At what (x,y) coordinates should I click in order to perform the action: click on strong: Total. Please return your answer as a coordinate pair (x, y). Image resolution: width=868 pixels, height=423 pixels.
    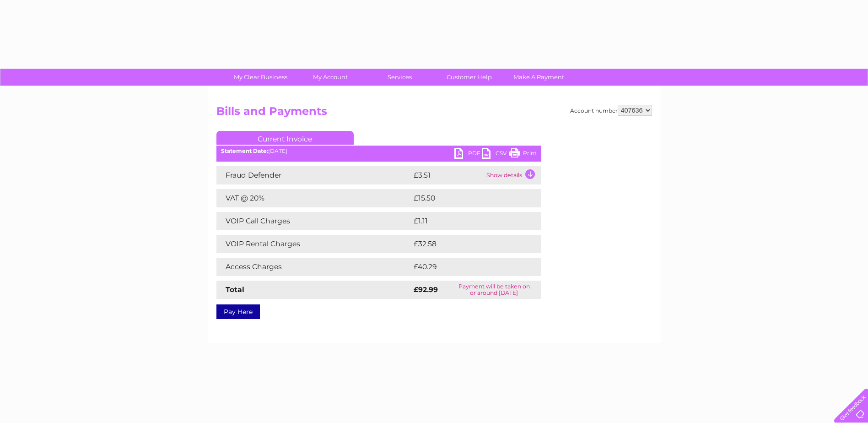
    Looking at the image, I should click on (235, 289).